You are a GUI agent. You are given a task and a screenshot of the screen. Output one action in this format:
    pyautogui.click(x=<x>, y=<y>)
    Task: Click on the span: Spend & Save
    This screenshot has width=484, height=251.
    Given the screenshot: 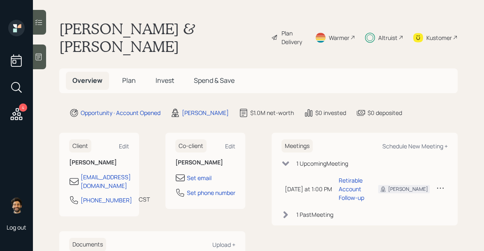 What is the action you would take?
    pyautogui.click(x=214, y=80)
    